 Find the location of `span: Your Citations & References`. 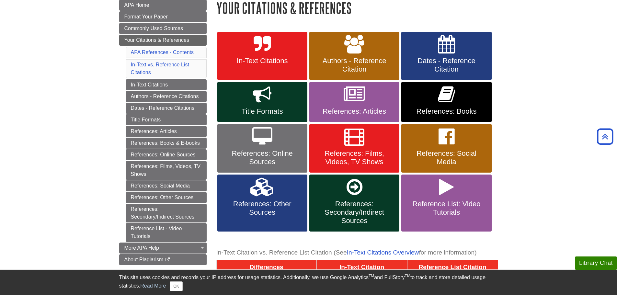

span: Your Citations & References is located at coordinates (157, 40).